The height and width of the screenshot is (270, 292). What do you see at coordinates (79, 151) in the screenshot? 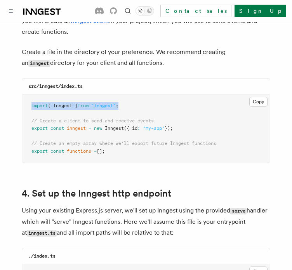
I see `span: functions` at bounding box center [79, 151].